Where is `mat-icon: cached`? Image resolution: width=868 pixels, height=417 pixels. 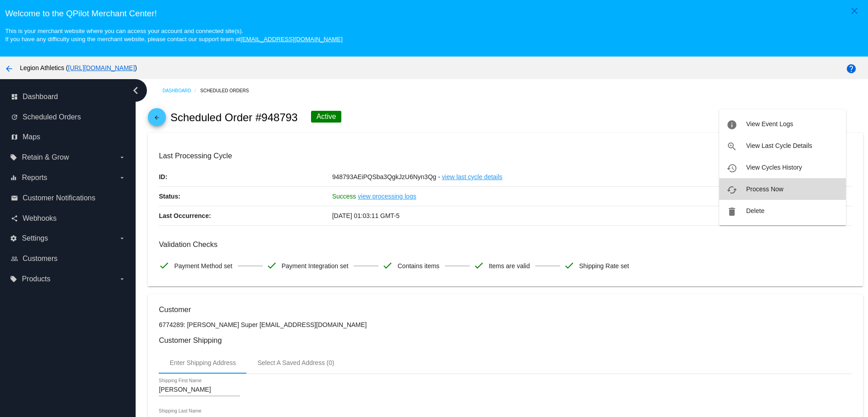 mat-icon: cached is located at coordinates (732, 190).